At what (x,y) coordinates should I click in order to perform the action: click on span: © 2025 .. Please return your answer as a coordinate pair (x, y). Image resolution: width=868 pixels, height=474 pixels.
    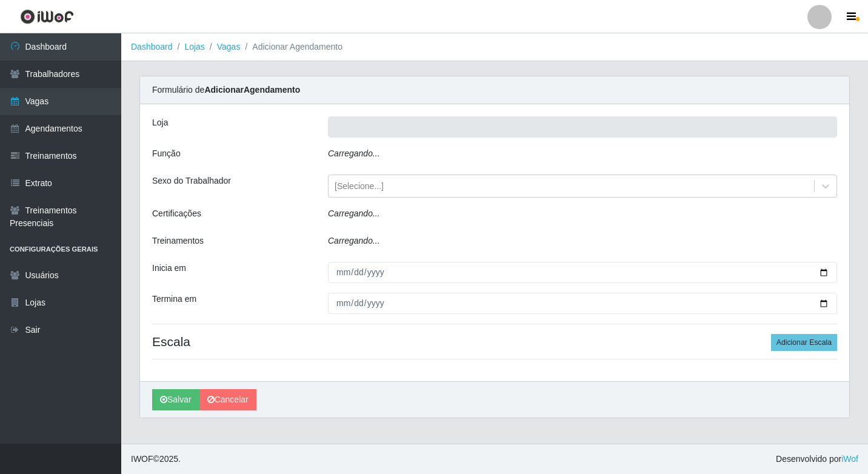
    Looking at the image, I should click on (156, 459).